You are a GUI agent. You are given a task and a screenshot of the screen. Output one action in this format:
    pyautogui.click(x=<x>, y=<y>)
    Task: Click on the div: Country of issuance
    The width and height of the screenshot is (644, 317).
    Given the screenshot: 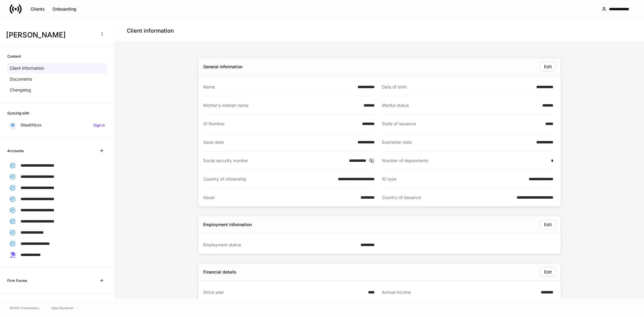 What is the action you would take?
    pyautogui.click(x=448, y=197)
    